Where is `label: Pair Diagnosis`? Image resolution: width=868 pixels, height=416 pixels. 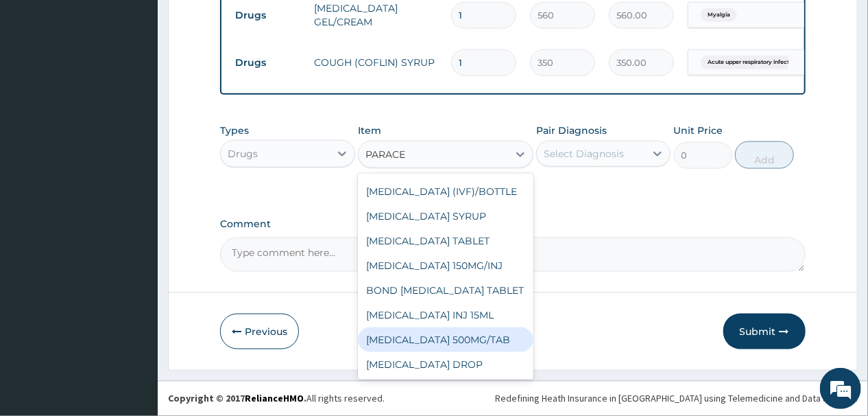 label: Pair Diagnosis is located at coordinates (571, 130).